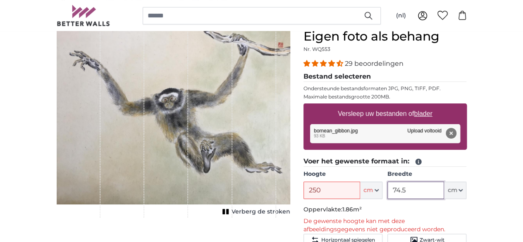 The height and width of the screenshot is (242, 523). Describe the element at coordinates (342, 174) in the screenshot. I see `label: Hoogte` at that location.